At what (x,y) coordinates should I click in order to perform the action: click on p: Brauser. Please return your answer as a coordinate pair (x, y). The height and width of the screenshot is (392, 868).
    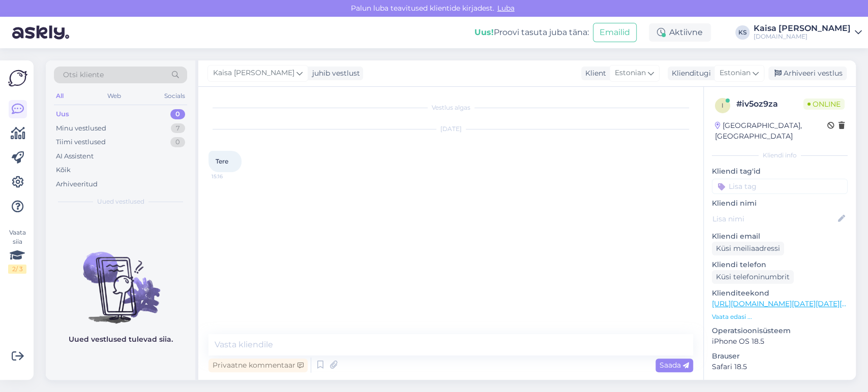
    Looking at the image, I should click on (780, 356).